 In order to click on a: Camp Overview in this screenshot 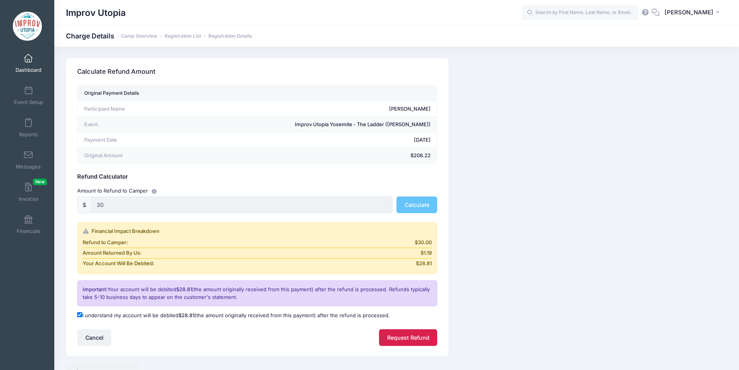, I will do `click(139, 36)`.